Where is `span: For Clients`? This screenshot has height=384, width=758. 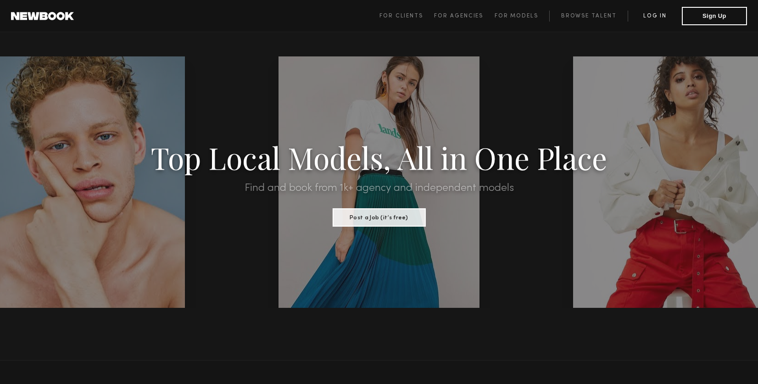 span: For Clients is located at coordinates (401, 16).